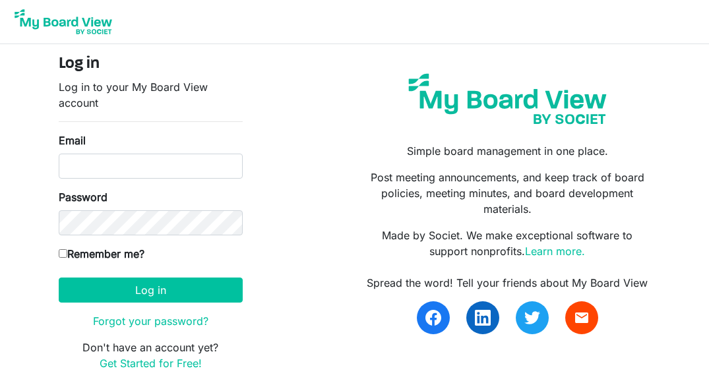  I want to click on img: my-board-view-societ.svg, so click(508, 99).